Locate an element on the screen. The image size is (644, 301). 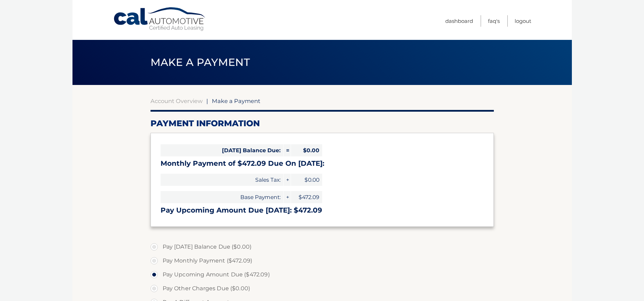
a: Account Overview is located at coordinates (176, 101).